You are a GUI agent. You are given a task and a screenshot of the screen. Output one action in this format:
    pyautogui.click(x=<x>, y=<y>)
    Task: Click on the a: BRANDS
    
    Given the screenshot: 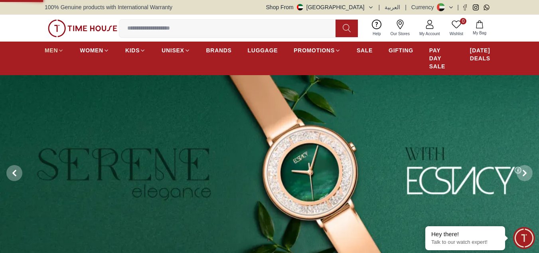 What is the action you would take?
    pyautogui.click(x=219, y=50)
    